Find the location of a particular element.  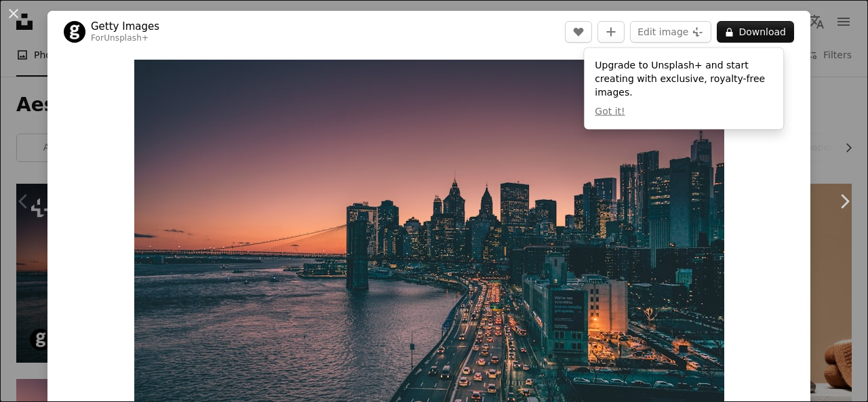

div: Upgrade to Unsplash+ and start creating with exclusive, royalty-free images. is located at coordinates (684, 89).